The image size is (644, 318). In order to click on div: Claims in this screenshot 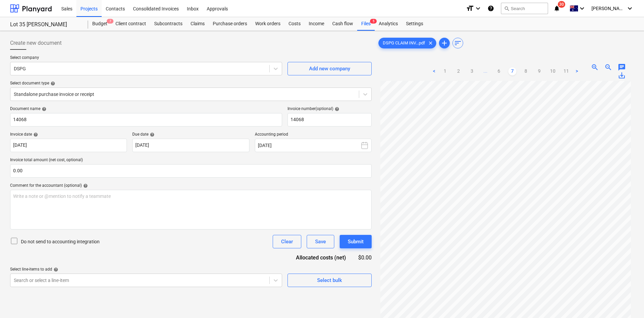, I will do `click(198, 24)`.